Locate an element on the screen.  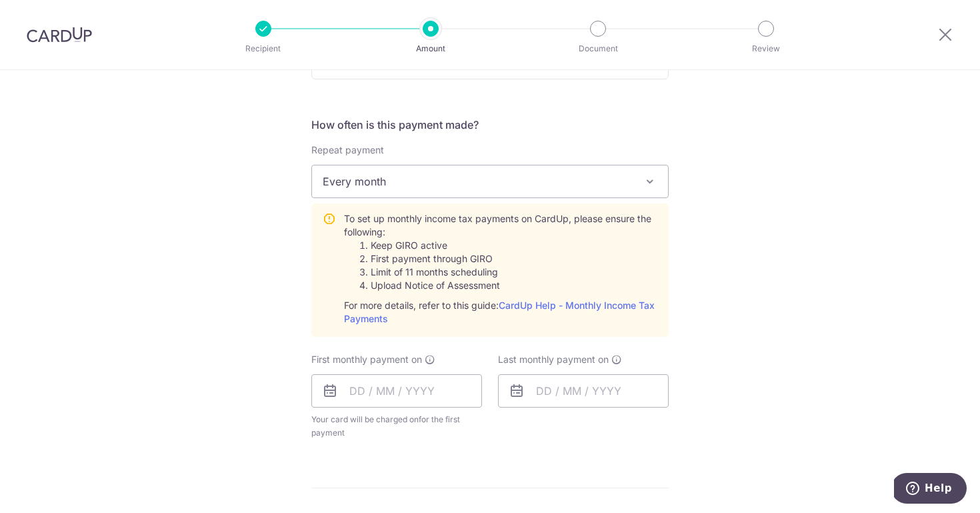
li: Limit of 11 months scheduling is located at coordinates (514, 272).